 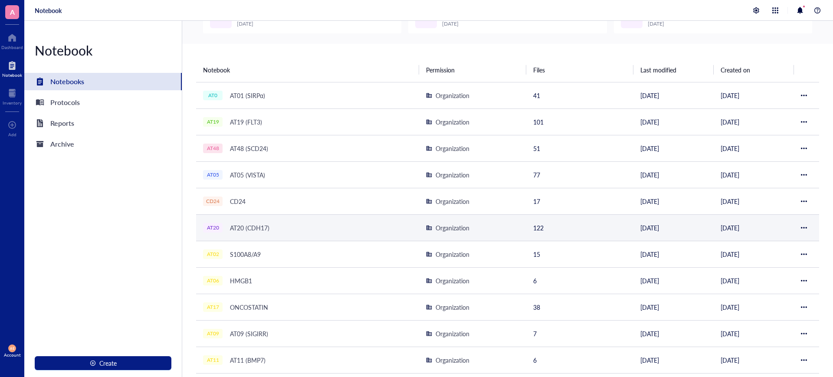 What do you see at coordinates (103, 123) in the screenshot?
I see `a: Reports` at bounding box center [103, 123].